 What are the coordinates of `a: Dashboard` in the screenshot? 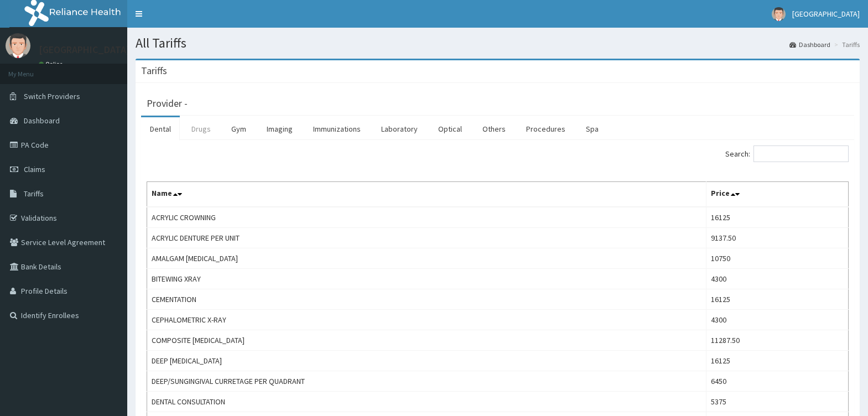 It's located at (810, 44).